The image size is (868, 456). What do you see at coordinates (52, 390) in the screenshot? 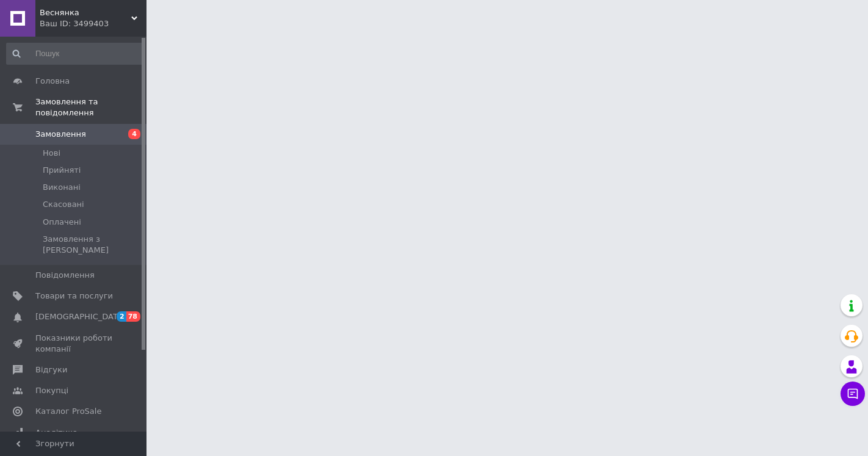
I see `span: Покупці` at bounding box center [52, 390].